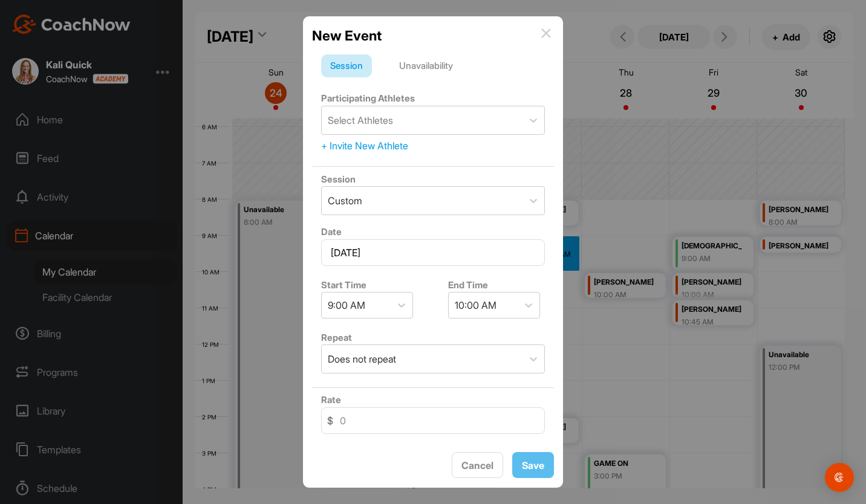 The width and height of the screenshot is (866, 504). What do you see at coordinates (433, 145) in the screenshot?
I see `div: + Invite New Athlete` at bounding box center [433, 145].